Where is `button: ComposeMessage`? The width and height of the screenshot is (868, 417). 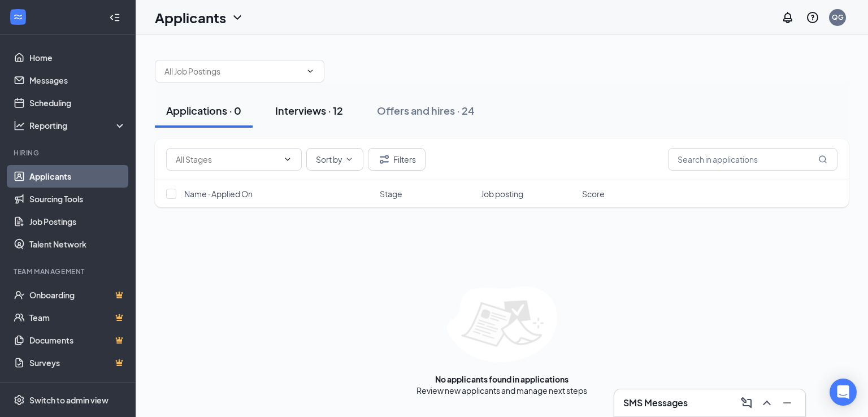 button: ComposeMessage is located at coordinates (747, 403).